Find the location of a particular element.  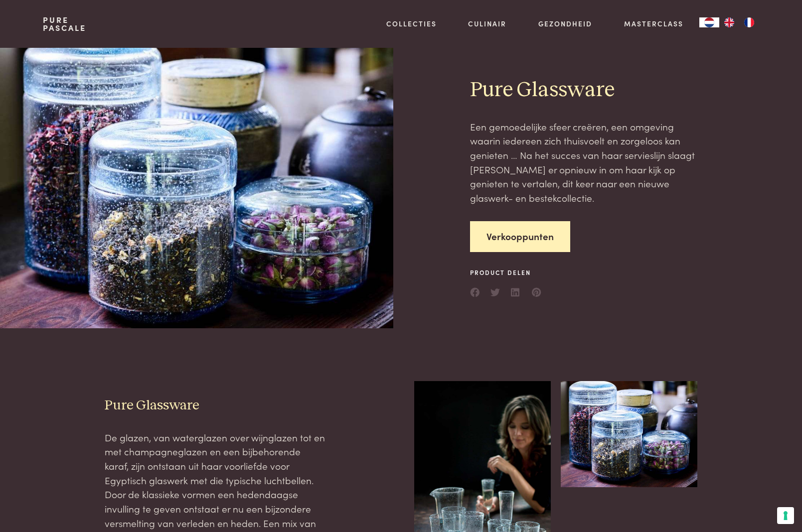

a: Masterclass is located at coordinates (653, 23).